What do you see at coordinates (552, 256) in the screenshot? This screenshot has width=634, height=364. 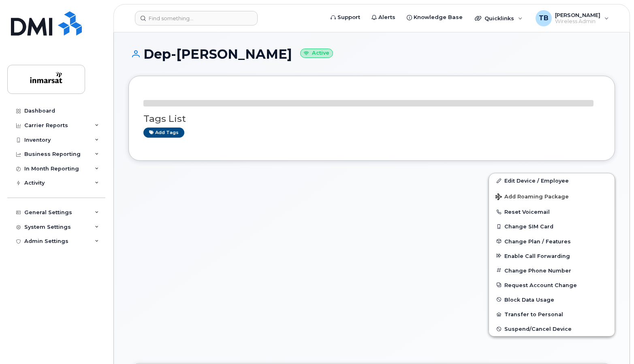 I see `button: Enable Call Forwarding` at bounding box center [552, 256].